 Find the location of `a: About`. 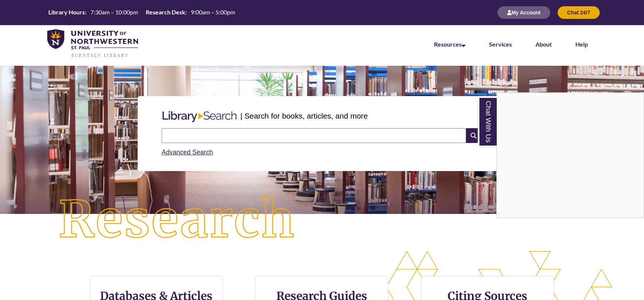

a: About is located at coordinates (544, 44).